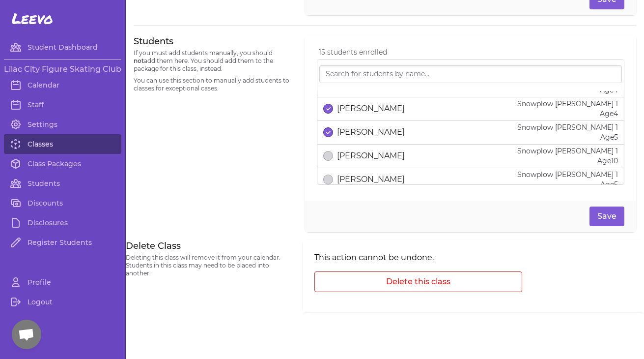 This screenshot has height=359, width=644. Describe the element at coordinates (32, 19) in the screenshot. I see `span: Leevo` at that location.